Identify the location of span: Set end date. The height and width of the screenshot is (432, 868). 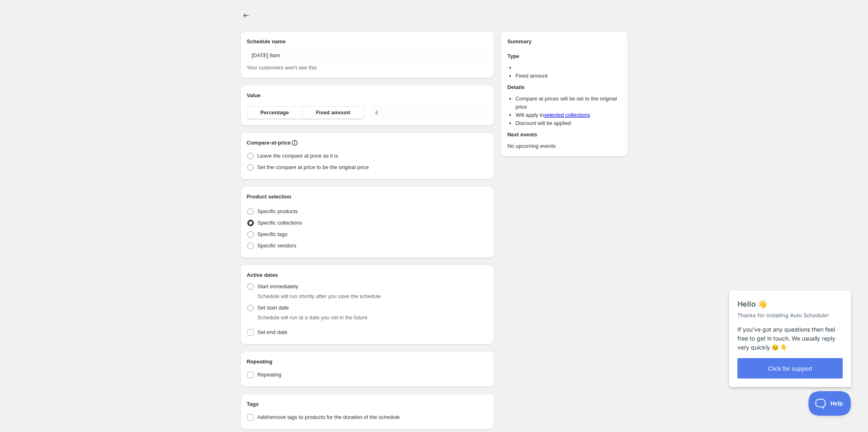
(273, 332).